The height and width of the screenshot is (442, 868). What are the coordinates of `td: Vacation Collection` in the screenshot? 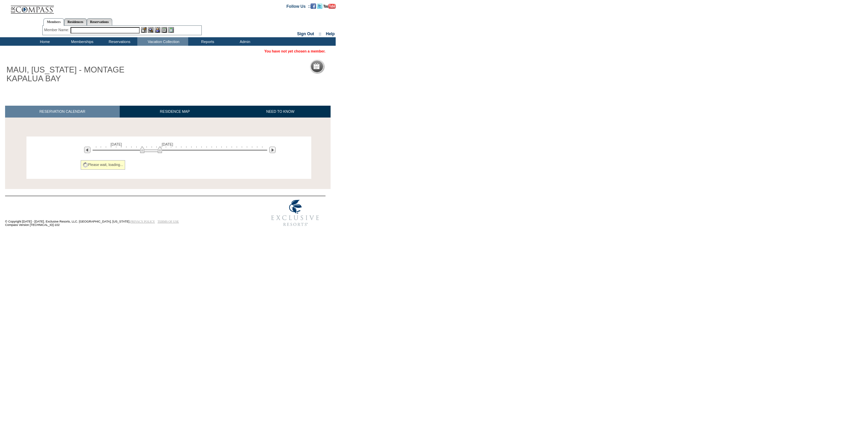 It's located at (163, 41).